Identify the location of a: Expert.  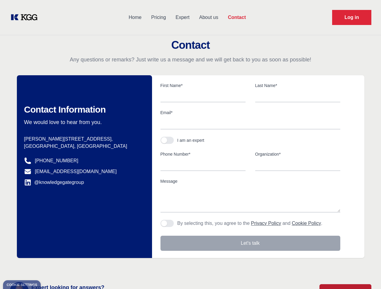
(182, 17).